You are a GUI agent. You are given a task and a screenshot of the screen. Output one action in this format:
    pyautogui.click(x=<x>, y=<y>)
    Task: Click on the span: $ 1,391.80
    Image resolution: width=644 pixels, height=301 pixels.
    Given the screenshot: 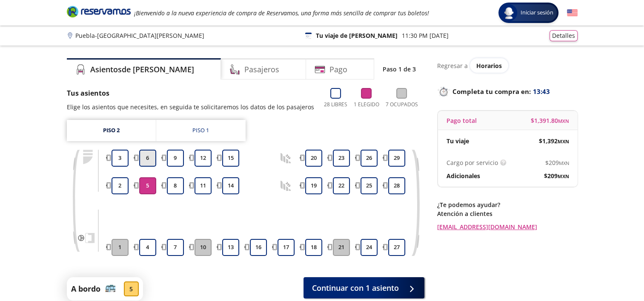 What is the action you would take?
    pyautogui.click(x=550, y=120)
    